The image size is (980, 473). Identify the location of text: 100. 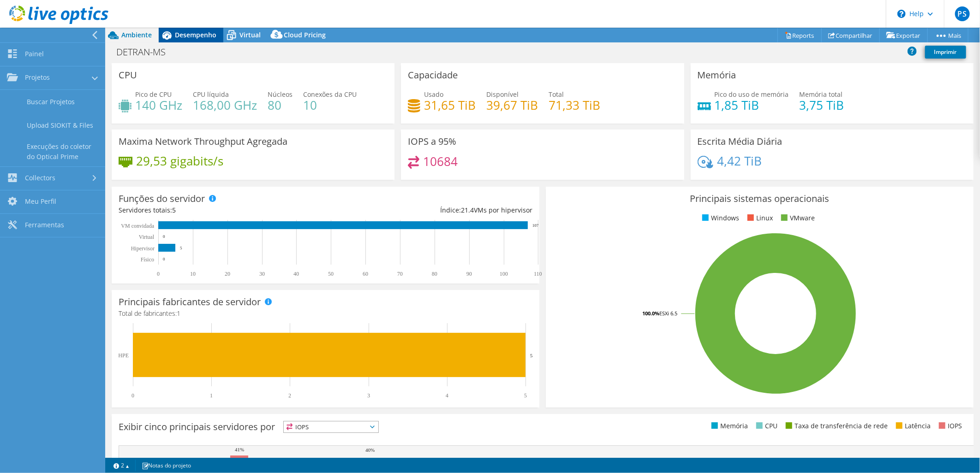
(504, 274).